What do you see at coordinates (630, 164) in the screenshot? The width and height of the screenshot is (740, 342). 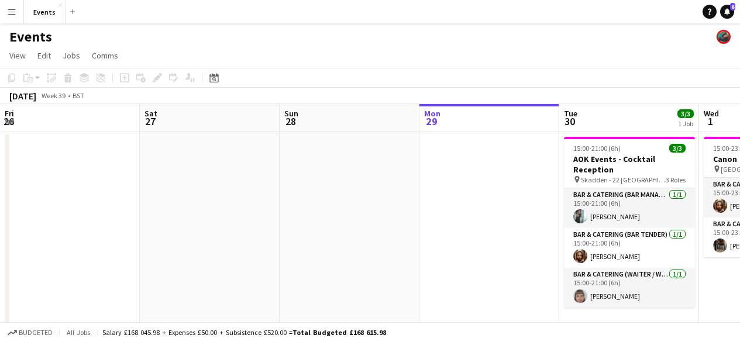 I see `h3: AOK Events - Cocktail Reception` at bounding box center [630, 164].